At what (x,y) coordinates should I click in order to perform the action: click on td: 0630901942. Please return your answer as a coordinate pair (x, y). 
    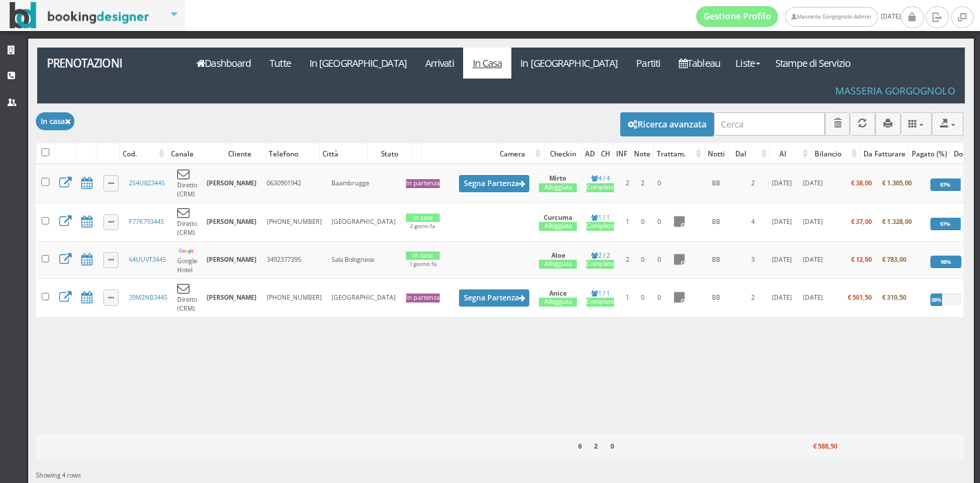
    Looking at the image, I should click on (294, 183).